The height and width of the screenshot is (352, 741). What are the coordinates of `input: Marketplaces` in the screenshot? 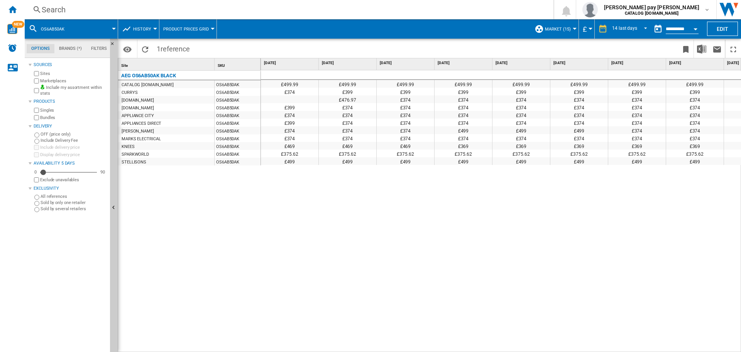 It's located at (36, 81).